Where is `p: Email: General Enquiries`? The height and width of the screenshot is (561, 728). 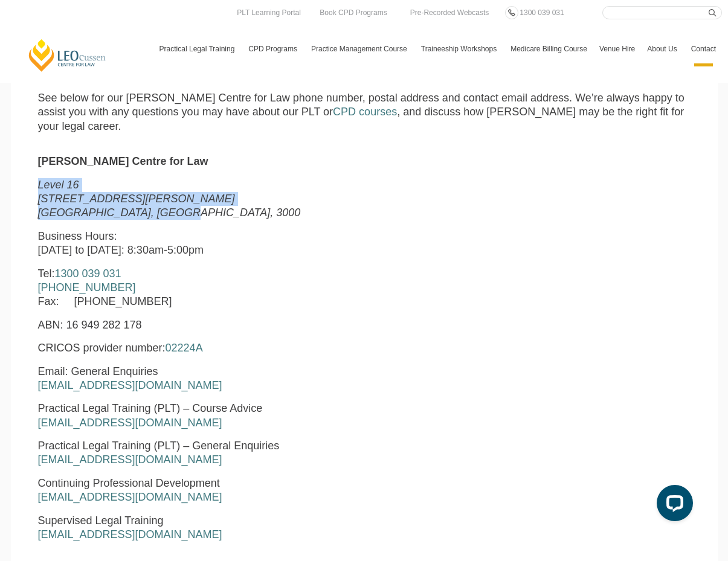 p: Email: General Enquiries is located at coordinates (224, 379).